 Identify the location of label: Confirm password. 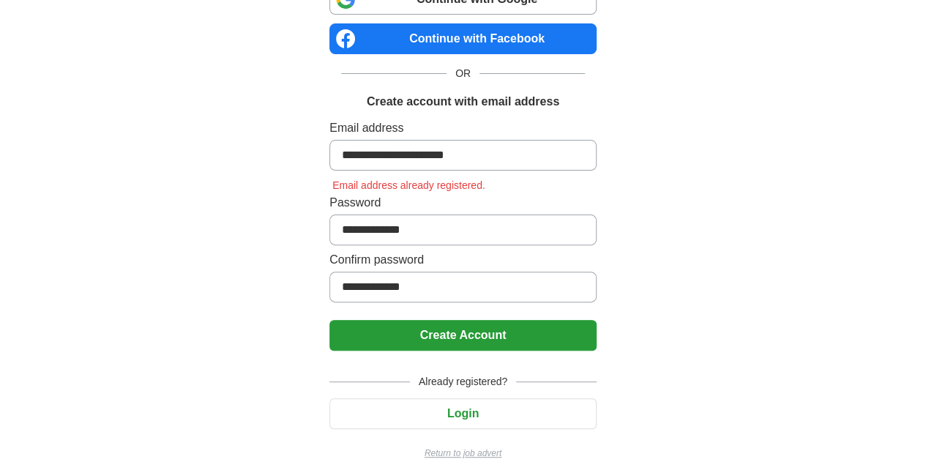
(462, 260).